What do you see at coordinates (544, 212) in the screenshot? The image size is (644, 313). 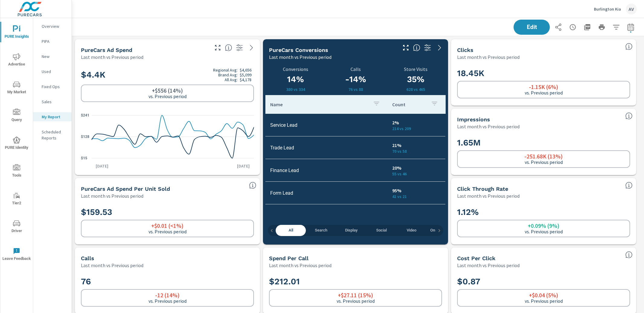 I see `h2: 1.12%` at bounding box center [544, 212].